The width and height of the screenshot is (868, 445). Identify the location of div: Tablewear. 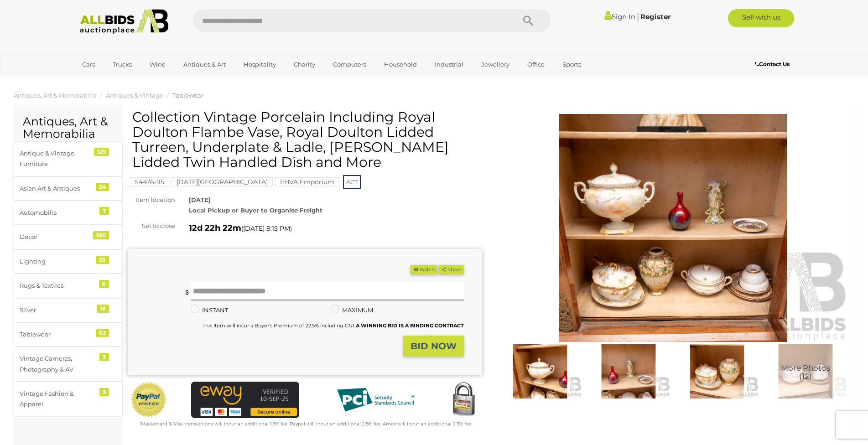
(57, 334).